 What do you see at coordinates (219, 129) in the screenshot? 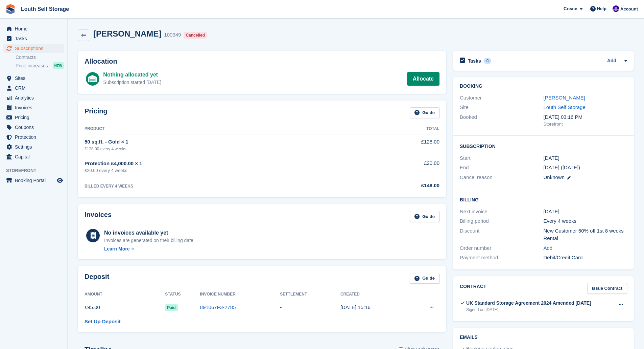
I see `th: Product` at bounding box center [219, 129].